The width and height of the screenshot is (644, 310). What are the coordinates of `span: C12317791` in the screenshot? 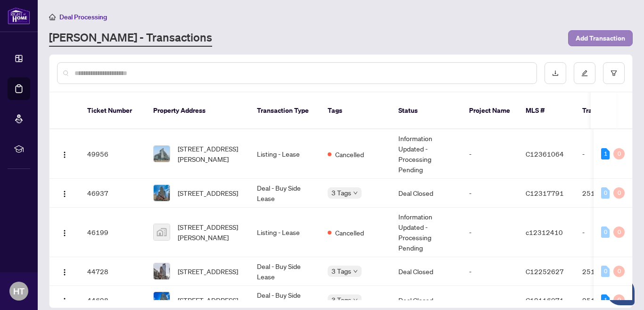 It's located at (544, 193).